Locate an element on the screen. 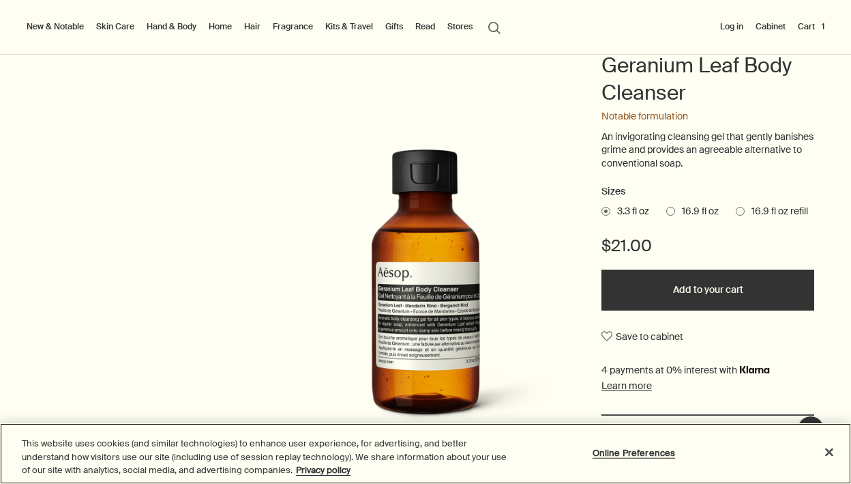 The width and height of the screenshot is (851, 484). a: Hair is located at coordinates (252, 27).